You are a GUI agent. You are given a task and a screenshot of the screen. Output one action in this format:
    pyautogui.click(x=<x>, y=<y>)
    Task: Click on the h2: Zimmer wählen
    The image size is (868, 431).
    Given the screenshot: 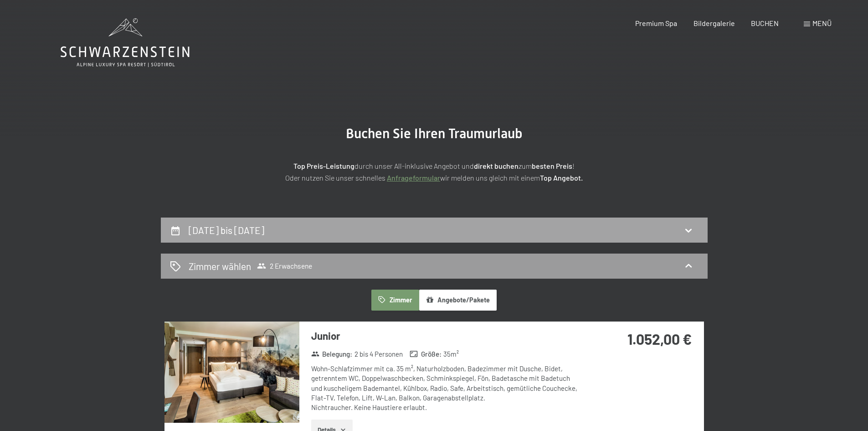 What is the action you would take?
    pyautogui.click(x=219, y=266)
    